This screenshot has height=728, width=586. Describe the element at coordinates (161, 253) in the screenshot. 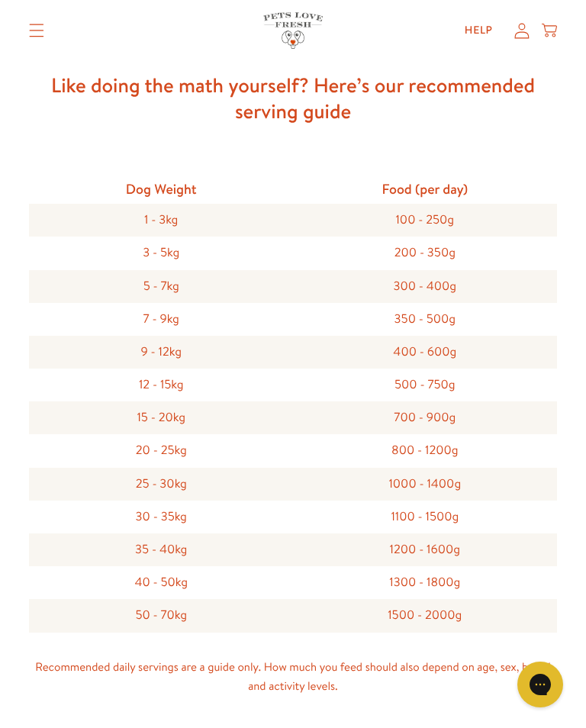

I see `div: 3 - 5kg` at that location.